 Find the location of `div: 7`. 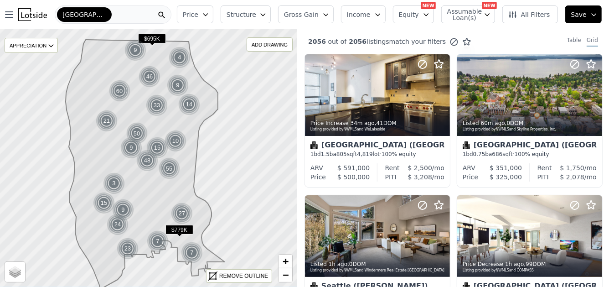

div: 7 is located at coordinates (192, 253).